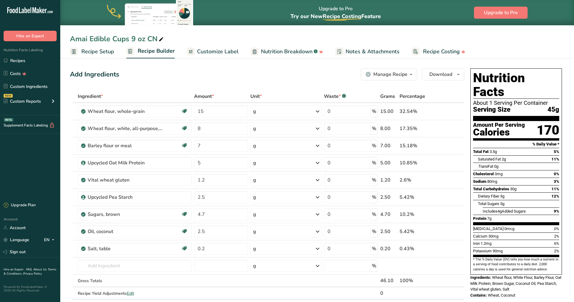  Describe the element at coordinates (502, 204) in the screenshot. I see `span: 5g` at that location.